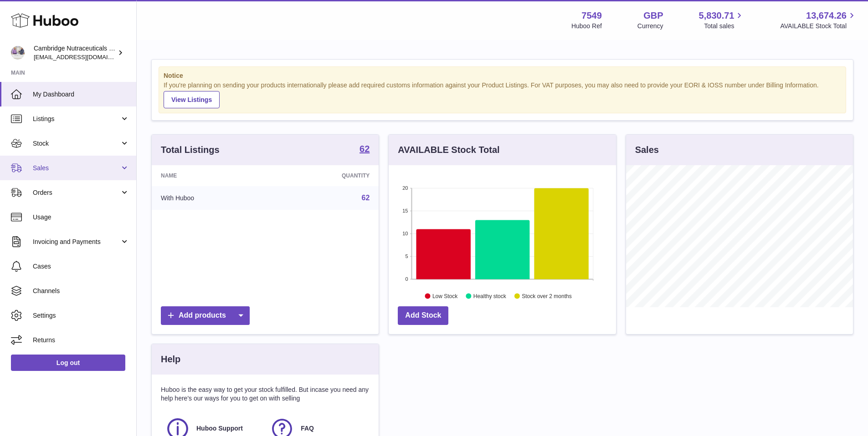  Describe the element at coordinates (81, 217) in the screenshot. I see `span: Usage` at that location.